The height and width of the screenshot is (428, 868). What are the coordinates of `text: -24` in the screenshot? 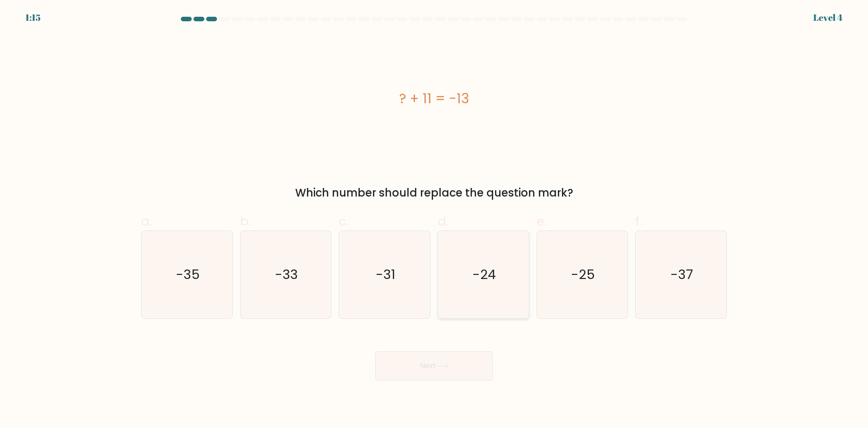 It's located at (484, 274).